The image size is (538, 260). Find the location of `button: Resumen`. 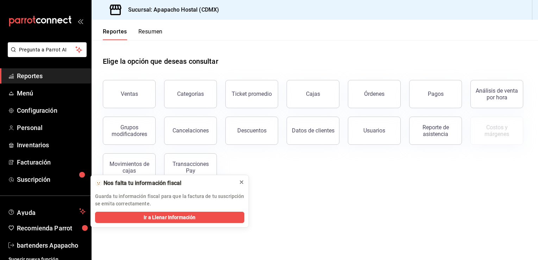

button: Resumen is located at coordinates (150, 34).